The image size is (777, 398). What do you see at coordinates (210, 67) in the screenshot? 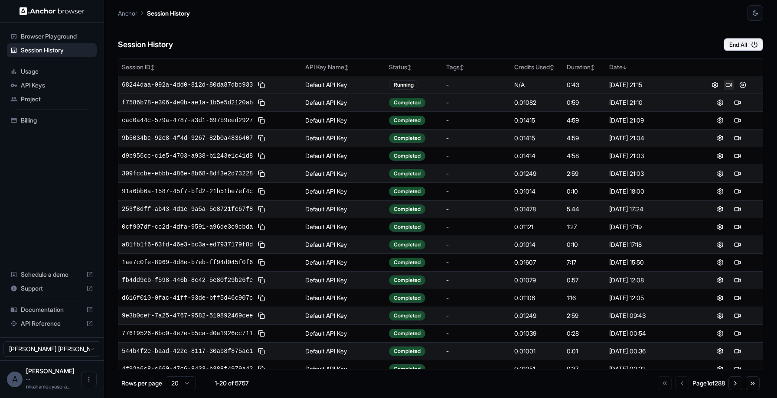
I see `div: Session ID` at bounding box center [210, 67].